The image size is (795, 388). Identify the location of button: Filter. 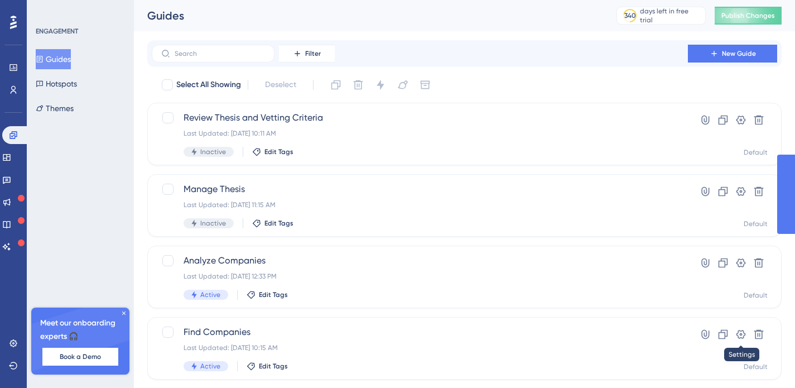
(307, 54).